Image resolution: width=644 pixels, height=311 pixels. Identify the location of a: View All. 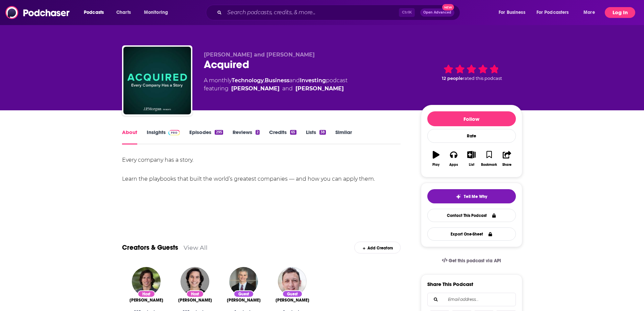
(196, 247).